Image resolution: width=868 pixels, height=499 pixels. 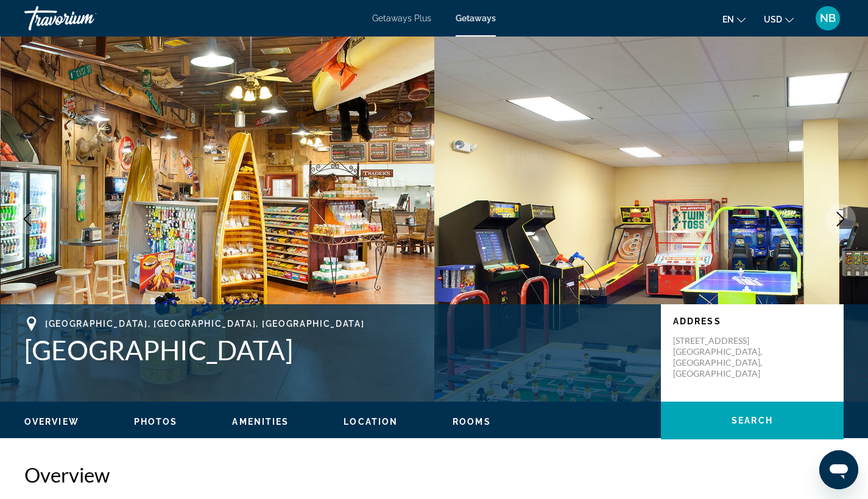 What do you see at coordinates (734, 19) in the screenshot?
I see `button: Change language` at bounding box center [734, 19].